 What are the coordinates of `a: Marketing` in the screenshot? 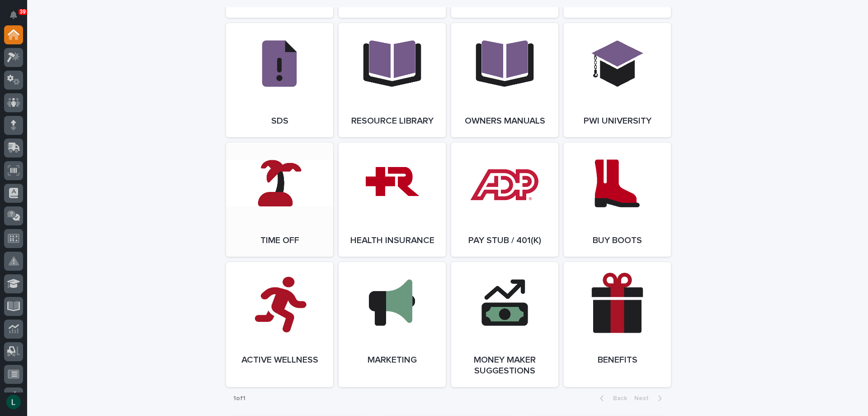 It's located at (392, 324).